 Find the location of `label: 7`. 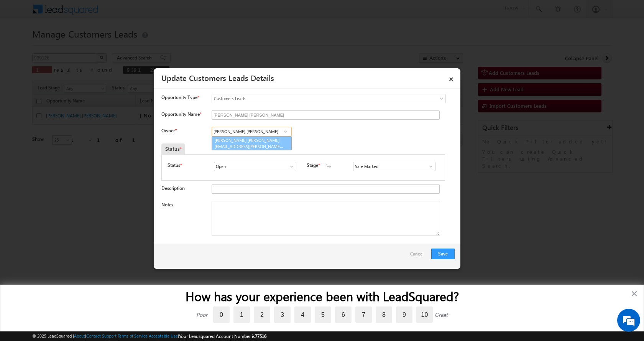

label: 7 is located at coordinates (364, 315).